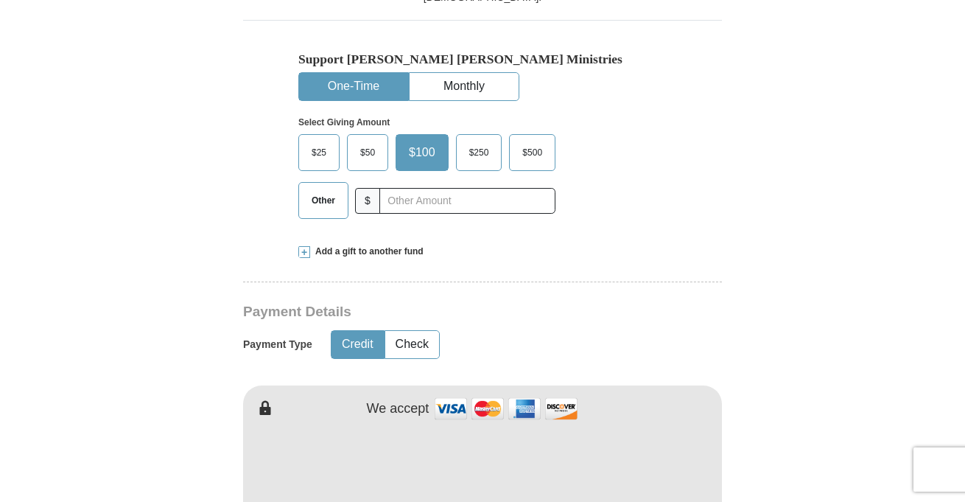 This screenshot has width=965, height=502. Describe the element at coordinates (354, 86) in the screenshot. I see `button: One-Time` at that location.